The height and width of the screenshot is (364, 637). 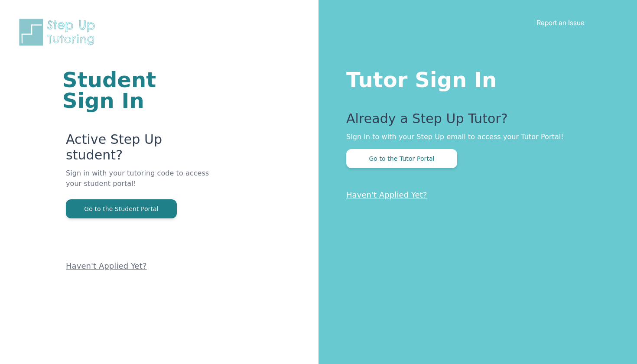 What do you see at coordinates (474, 121) in the screenshot?
I see `p: Already a Step Up Tutor?` at bounding box center [474, 121].